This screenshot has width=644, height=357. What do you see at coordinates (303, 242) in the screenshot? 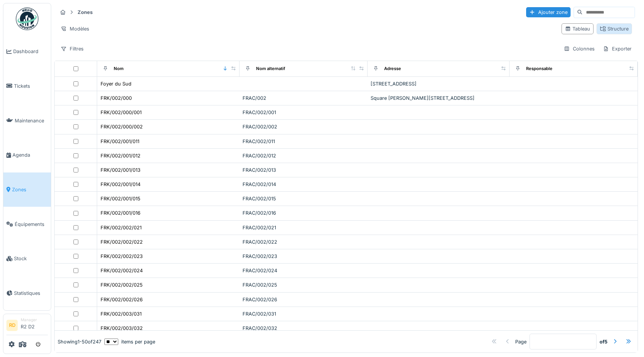
I see `div: FRAC/002/022` at bounding box center [303, 242].